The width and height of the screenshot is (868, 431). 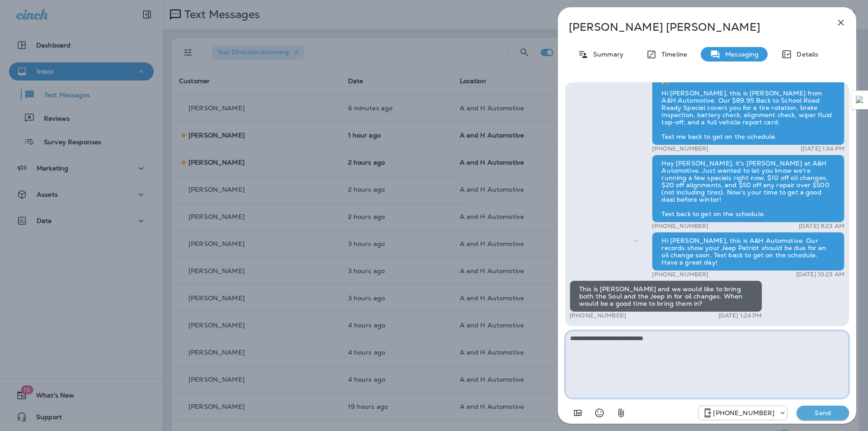 What do you see at coordinates (672, 54) in the screenshot?
I see `p: Timeline` at bounding box center [672, 54].